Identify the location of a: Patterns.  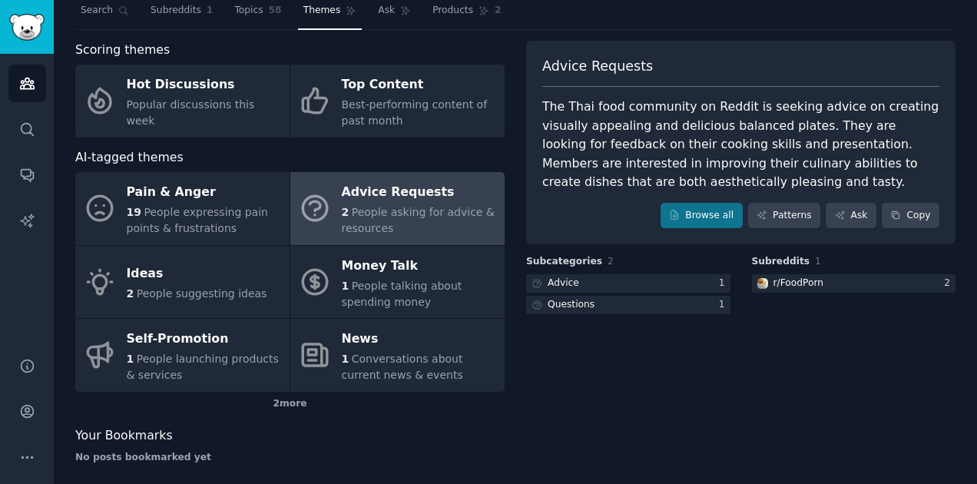
(784, 216).